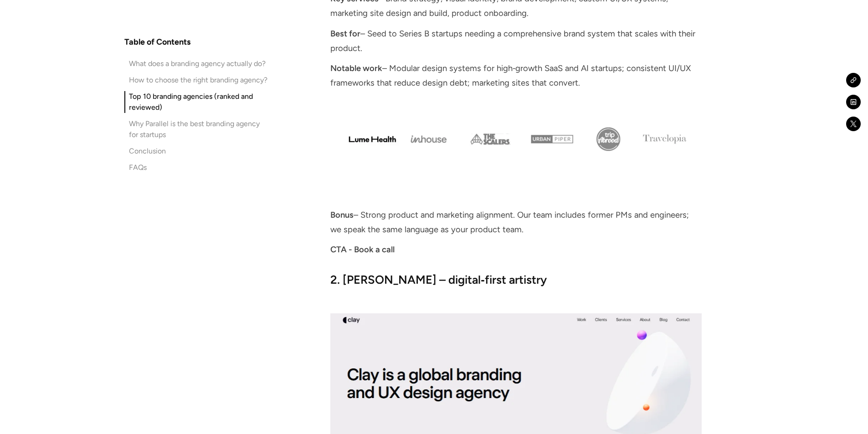  I want to click on img: Parallel Clients, so click(516, 139).